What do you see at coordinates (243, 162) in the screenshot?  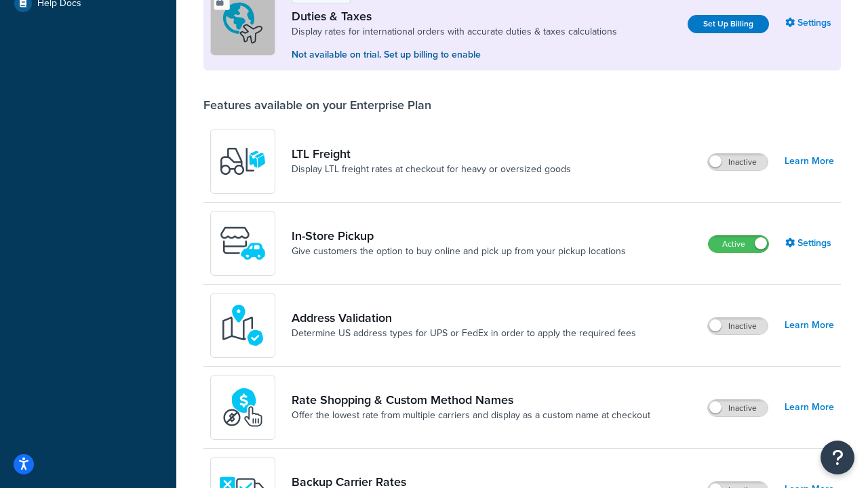 I see `img: y79ZsPf0fXUFUhFXDzUgf+ktZg5F2+ohG75+v3d2s1D9TjoU8PiyCIluIjV41seZevKCRuEjTPPOKHJsQcmKCXGdfprl3L4q7...` at bounding box center [243, 162].